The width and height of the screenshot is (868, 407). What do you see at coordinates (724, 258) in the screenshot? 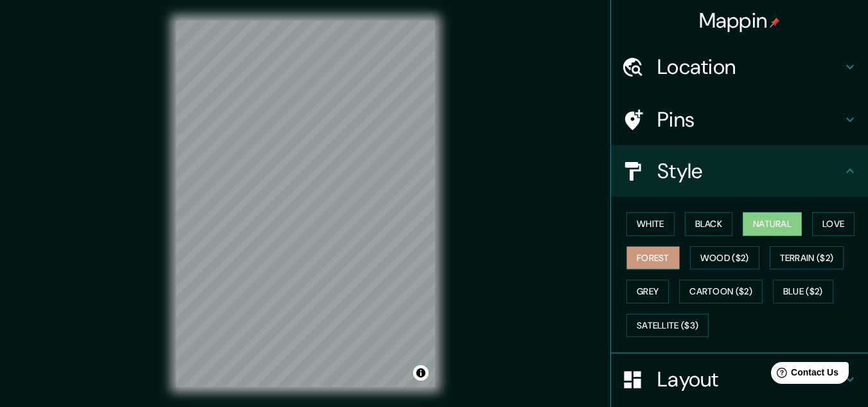
I see `button: Wood ($2)` at bounding box center [724, 258].